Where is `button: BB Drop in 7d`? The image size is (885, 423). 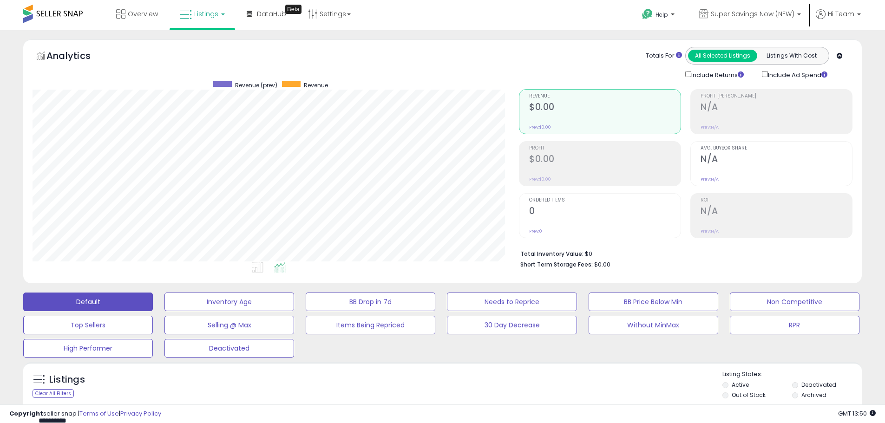 button: BB Drop in 7d is located at coordinates (370, 302).